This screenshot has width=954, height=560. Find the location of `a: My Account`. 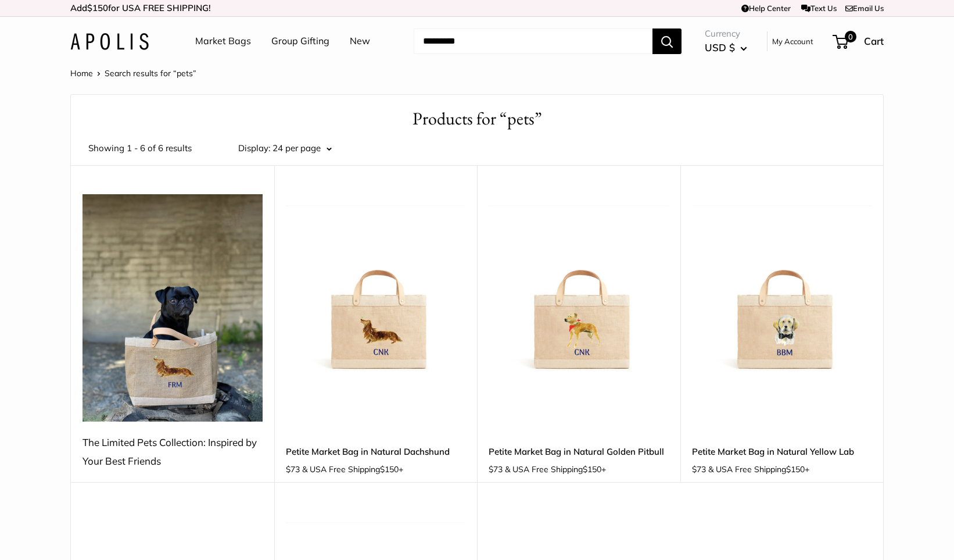

a: My Account is located at coordinates (793, 41).